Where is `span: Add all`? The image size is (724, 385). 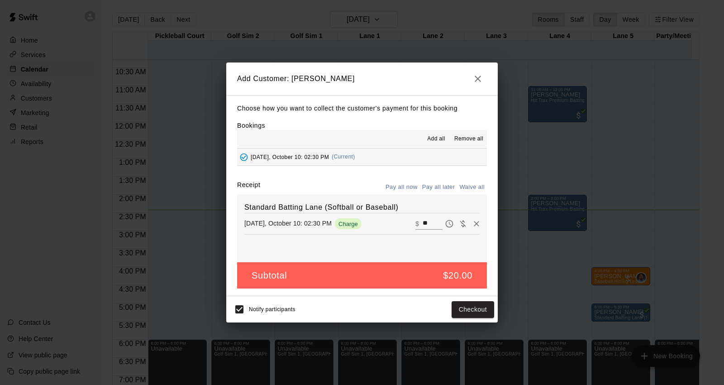
span: Add all is located at coordinates (436, 139).